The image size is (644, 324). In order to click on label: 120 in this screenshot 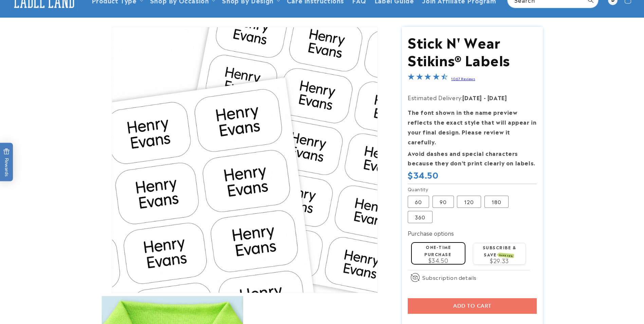, I will do `click(469, 202)`.